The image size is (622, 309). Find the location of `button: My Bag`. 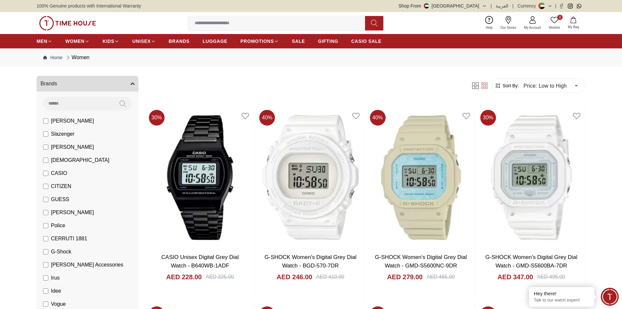

button: My Bag is located at coordinates (574, 23).